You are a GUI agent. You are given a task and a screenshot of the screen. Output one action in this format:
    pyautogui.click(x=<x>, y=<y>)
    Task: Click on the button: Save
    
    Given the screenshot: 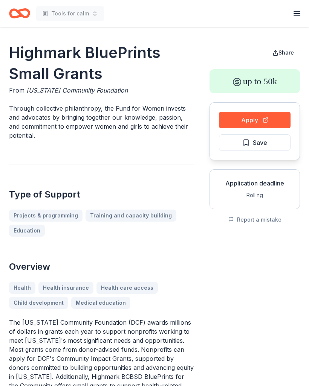 What is the action you would take?
    pyautogui.click(x=255, y=143)
    